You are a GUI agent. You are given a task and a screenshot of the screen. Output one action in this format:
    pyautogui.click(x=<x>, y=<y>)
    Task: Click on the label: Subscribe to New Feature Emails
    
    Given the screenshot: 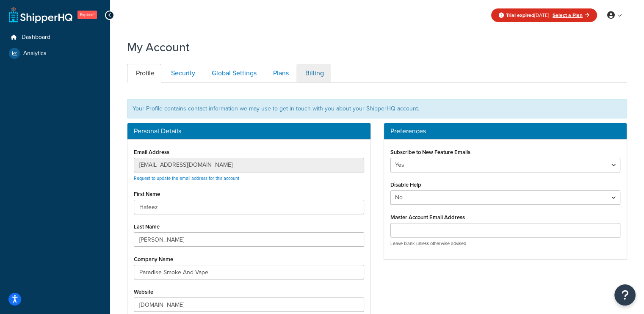 What is the action you would take?
    pyautogui.click(x=430, y=152)
    